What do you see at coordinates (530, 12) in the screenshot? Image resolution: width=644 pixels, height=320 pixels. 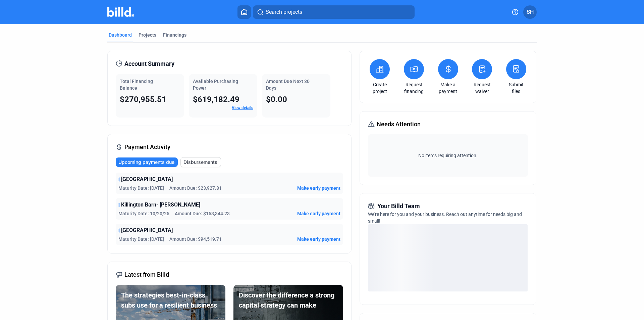 I see `span: SH` at bounding box center [530, 12].